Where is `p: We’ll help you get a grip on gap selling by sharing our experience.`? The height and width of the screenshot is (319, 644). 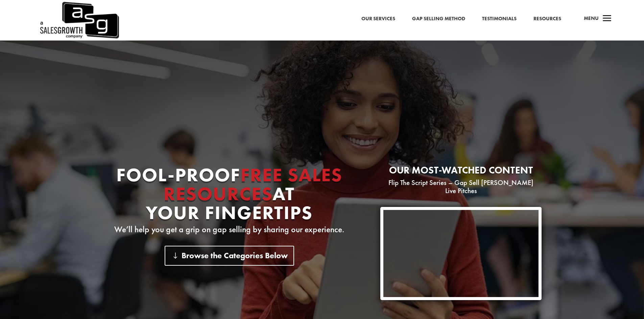 p: We’ll help you get a grip on gap selling by sharing our experience. is located at coordinates (229, 230).